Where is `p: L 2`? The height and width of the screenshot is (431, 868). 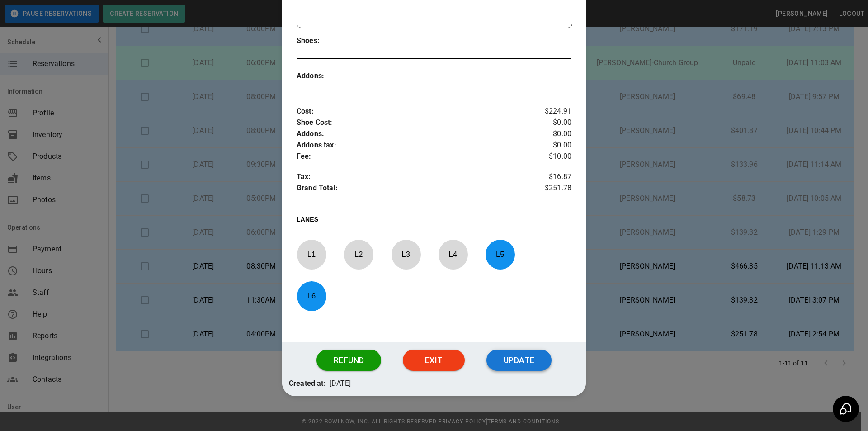
p: L 2 is located at coordinates (359, 254).